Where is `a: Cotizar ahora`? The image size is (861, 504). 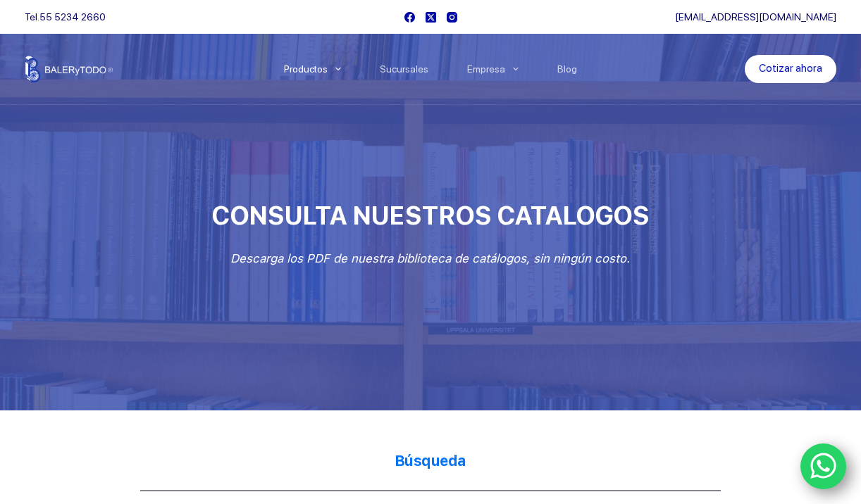 a: Cotizar ahora is located at coordinates (791, 69).